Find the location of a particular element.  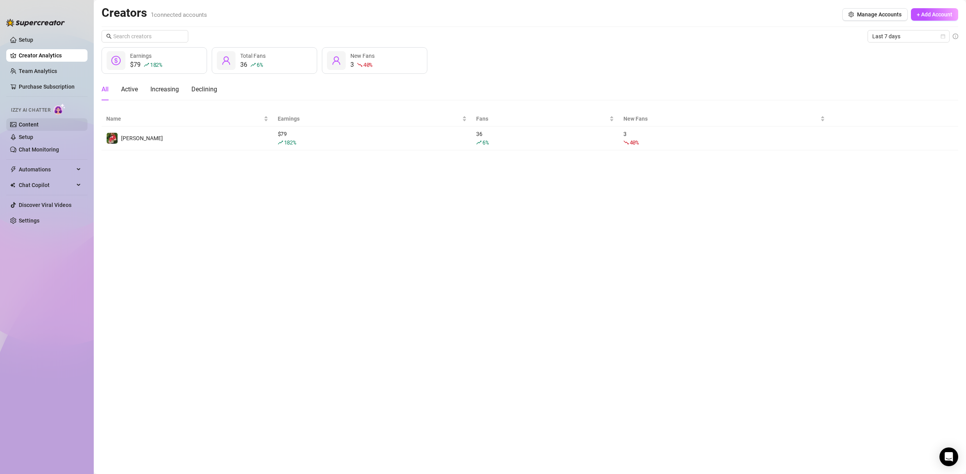

a: Content is located at coordinates (29, 125).